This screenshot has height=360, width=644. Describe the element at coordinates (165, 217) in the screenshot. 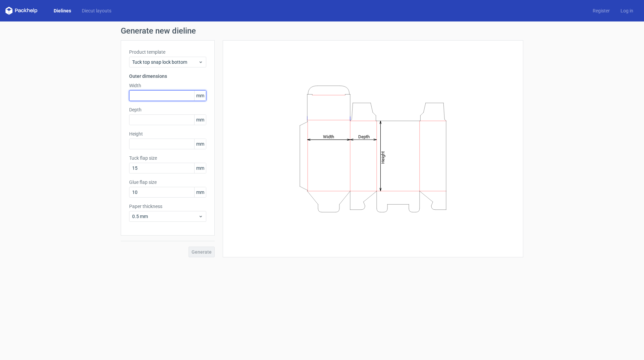

I see `span: 0.5 mm` at that location.